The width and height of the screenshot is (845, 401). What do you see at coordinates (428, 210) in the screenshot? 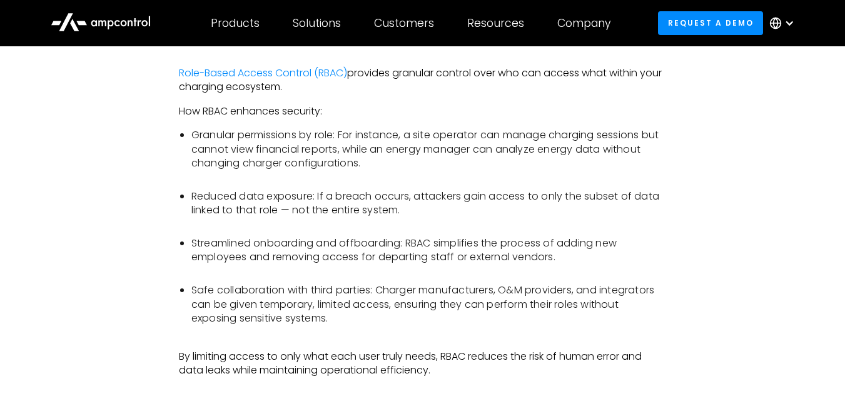
I see `li: Reduced data exposure: If a breach occurs, attackers gain access to only the subset of data linke...` at bounding box center [428, 210].